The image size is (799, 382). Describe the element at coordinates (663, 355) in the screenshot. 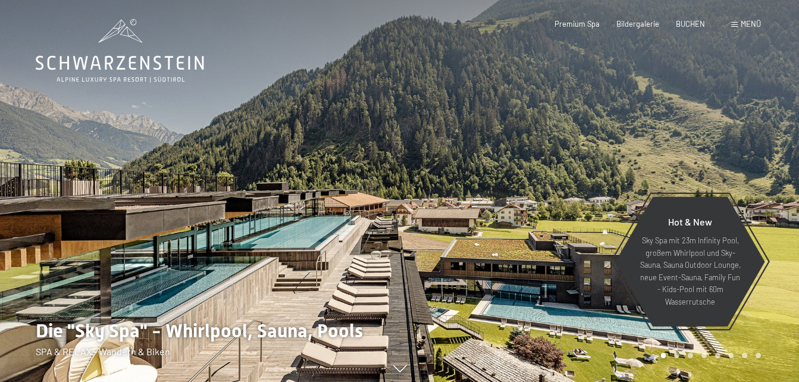

I see `div: Carousel Page 1 (Current Slide)` at that location.